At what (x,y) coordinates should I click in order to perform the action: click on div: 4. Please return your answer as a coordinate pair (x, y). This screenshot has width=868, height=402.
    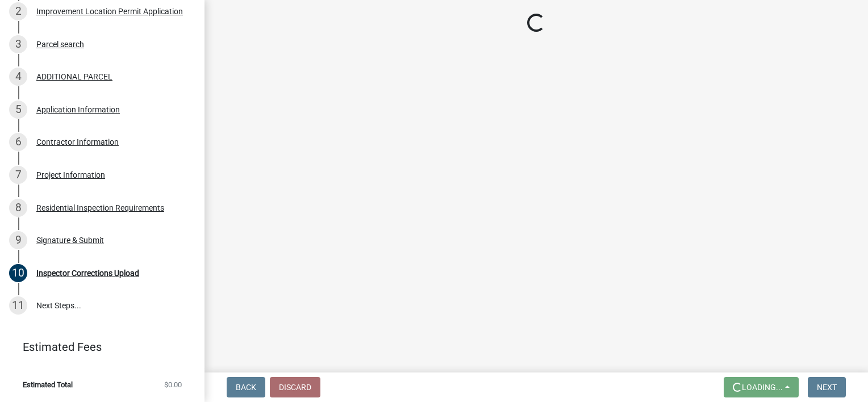
    Looking at the image, I should click on (18, 77).